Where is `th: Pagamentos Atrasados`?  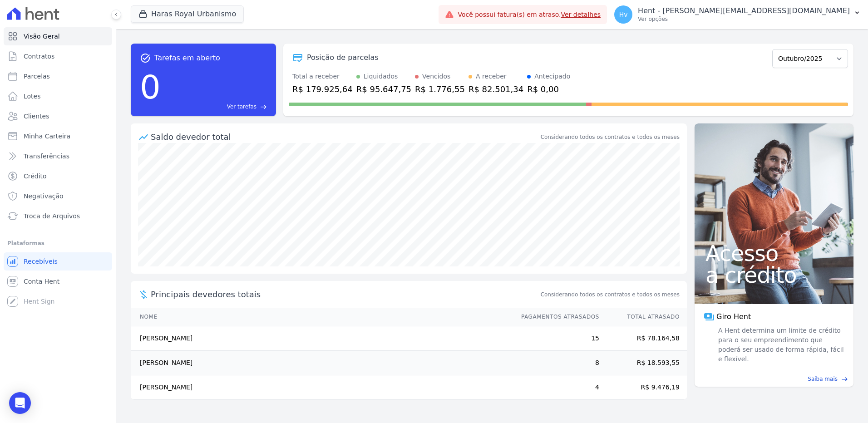 th: Pagamentos Atrasados is located at coordinates (557, 317).